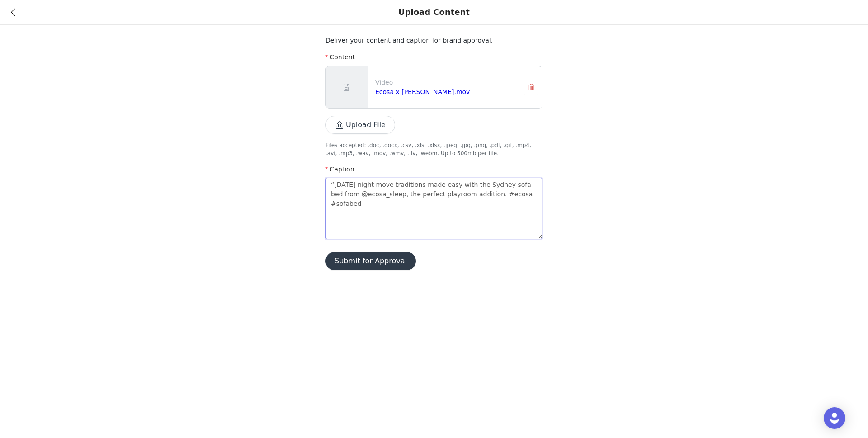 This screenshot has height=438, width=868. What do you see at coordinates (434, 40) in the screenshot?
I see `p: Deliver your content and caption for brand approval.` at bounding box center [434, 40].